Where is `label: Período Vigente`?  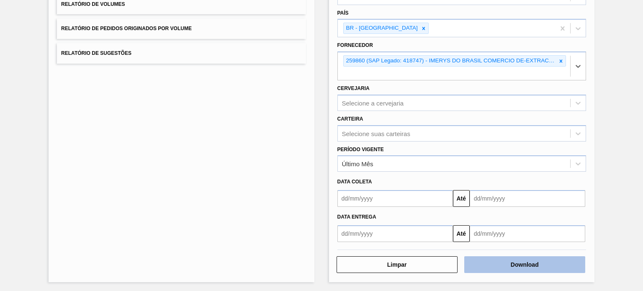 label: Período Vigente is located at coordinates (361, 149).